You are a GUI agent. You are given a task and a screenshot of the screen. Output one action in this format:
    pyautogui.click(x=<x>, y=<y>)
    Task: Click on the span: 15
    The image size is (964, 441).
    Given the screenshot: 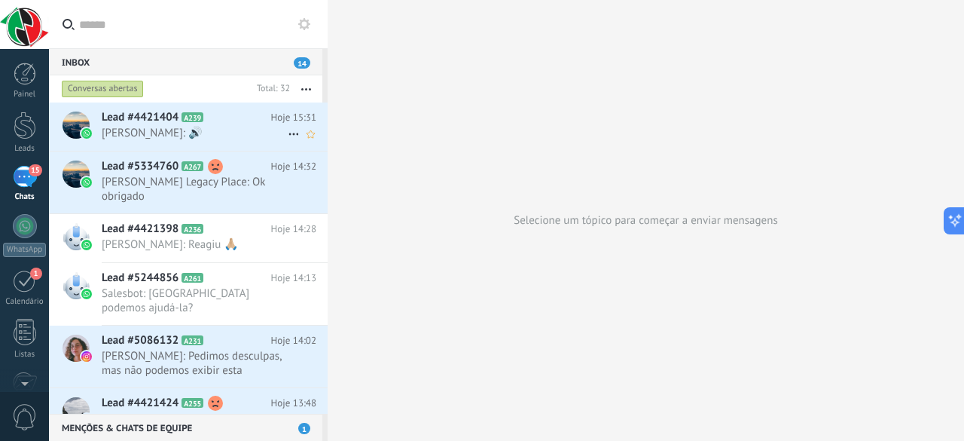 What is the action you would take?
    pyautogui.click(x=35, y=170)
    